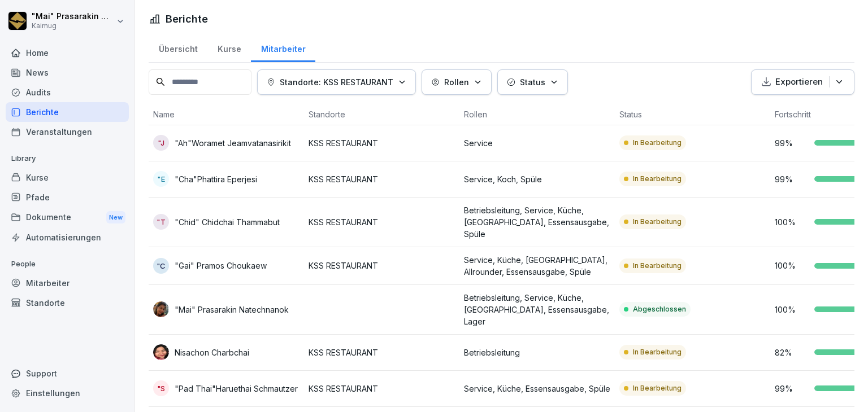  I want to click on div: Pfade, so click(67, 197).